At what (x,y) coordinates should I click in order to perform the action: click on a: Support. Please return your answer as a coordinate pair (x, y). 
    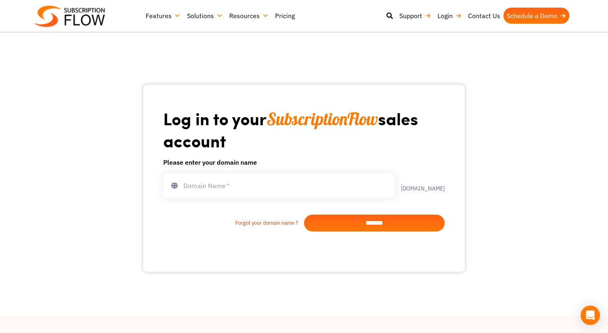
    Looking at the image, I should click on (415, 16).